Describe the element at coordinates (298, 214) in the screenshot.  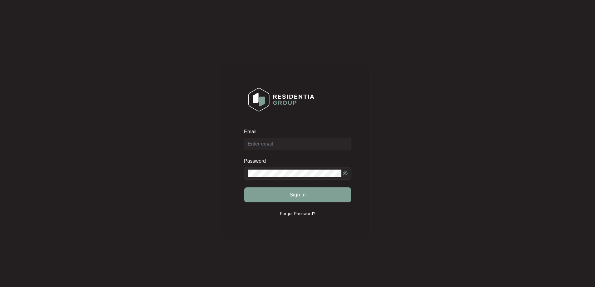
I see `p: Forgot Password?` at that location.